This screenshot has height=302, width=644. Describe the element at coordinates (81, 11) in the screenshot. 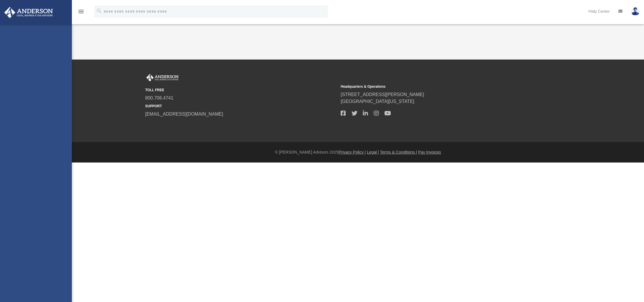

I see `i: menu` at that location.